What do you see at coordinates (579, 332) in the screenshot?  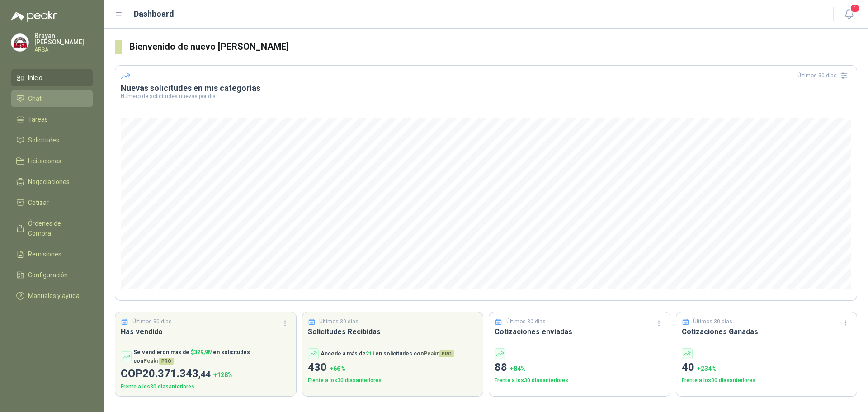 I see `h3: Cotizaciones enviadas` at bounding box center [579, 332].